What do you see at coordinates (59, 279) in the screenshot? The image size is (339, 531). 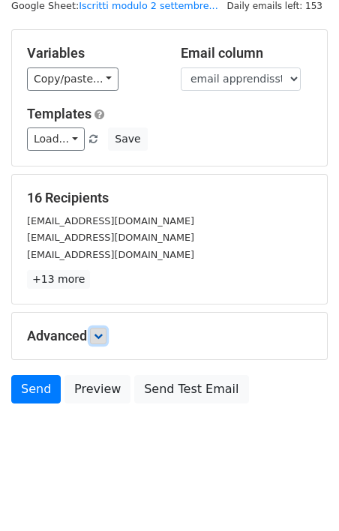 I see `a: +13 more` at bounding box center [59, 279].